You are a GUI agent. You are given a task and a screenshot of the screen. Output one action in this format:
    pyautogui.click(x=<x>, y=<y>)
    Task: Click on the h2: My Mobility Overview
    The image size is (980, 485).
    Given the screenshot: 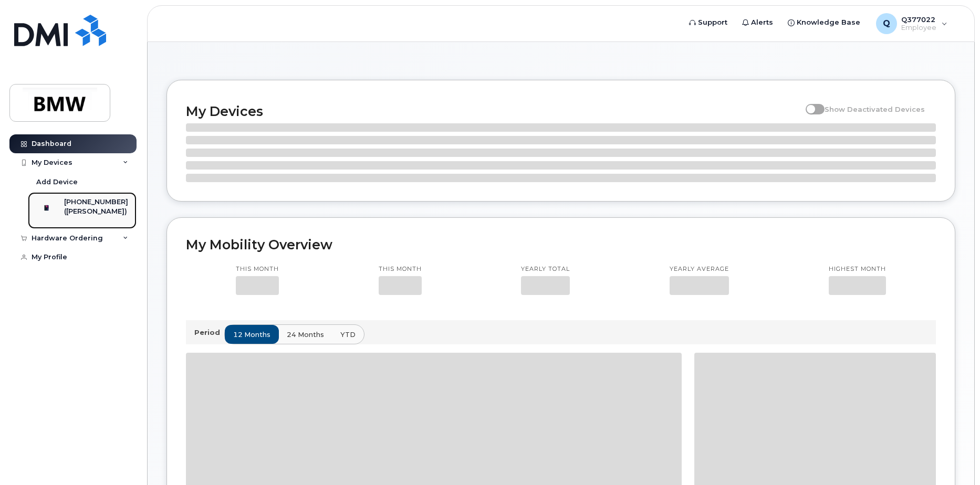 What is the action you would take?
    pyautogui.click(x=561, y=245)
    